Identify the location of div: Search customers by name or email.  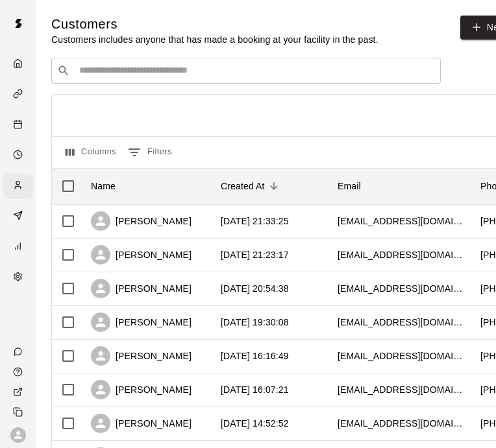
(246, 71).